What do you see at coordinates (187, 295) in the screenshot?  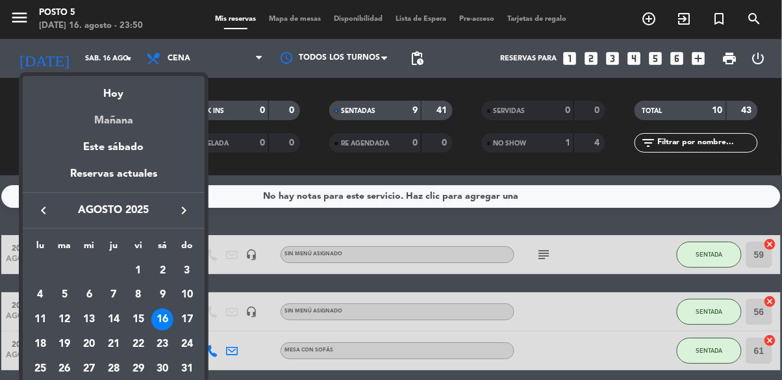 I see `td: 10 de agosto de 2025` at bounding box center [187, 295].